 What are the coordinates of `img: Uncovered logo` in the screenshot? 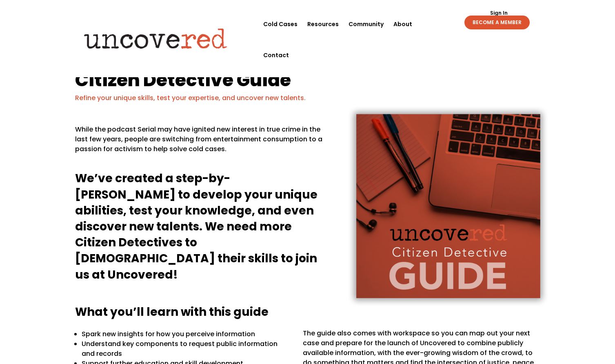 It's located at (156, 38).